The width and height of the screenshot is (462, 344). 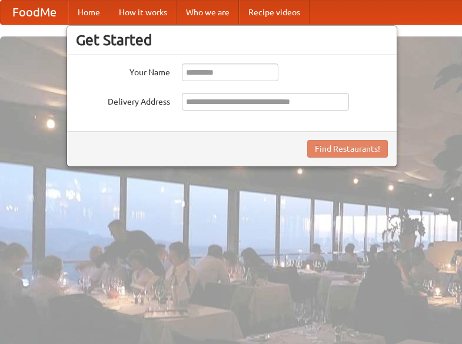 What do you see at coordinates (274, 12) in the screenshot?
I see `a: Recipe videos` at bounding box center [274, 12].